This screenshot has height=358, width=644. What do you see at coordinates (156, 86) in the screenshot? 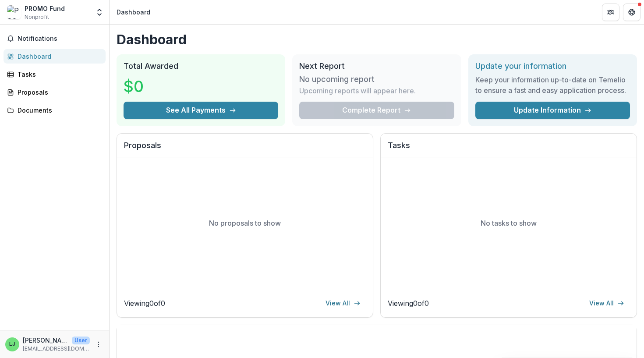
I see `h3: $0` at bounding box center [156, 86].